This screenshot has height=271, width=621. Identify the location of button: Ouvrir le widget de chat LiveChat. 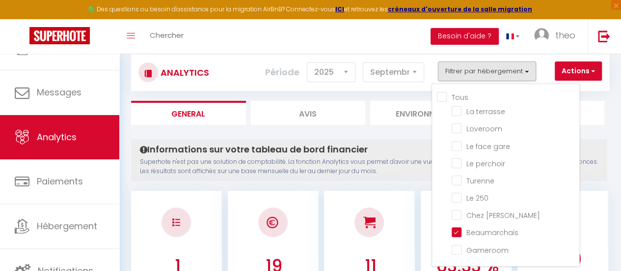
(23, 19).